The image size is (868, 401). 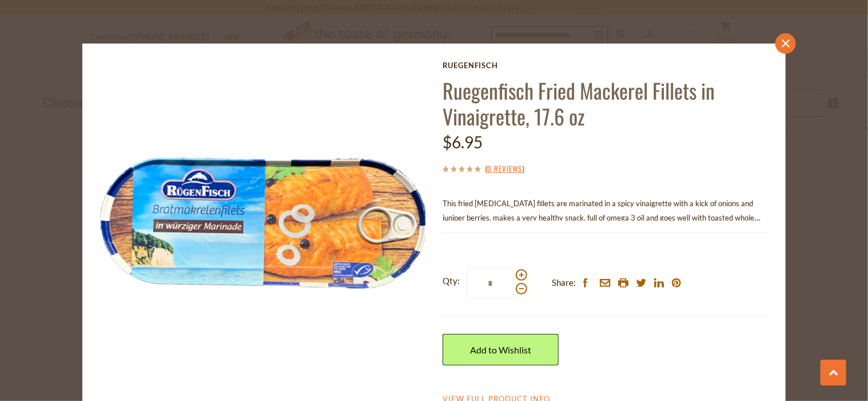 I want to click on span: $6.95, so click(x=463, y=142).